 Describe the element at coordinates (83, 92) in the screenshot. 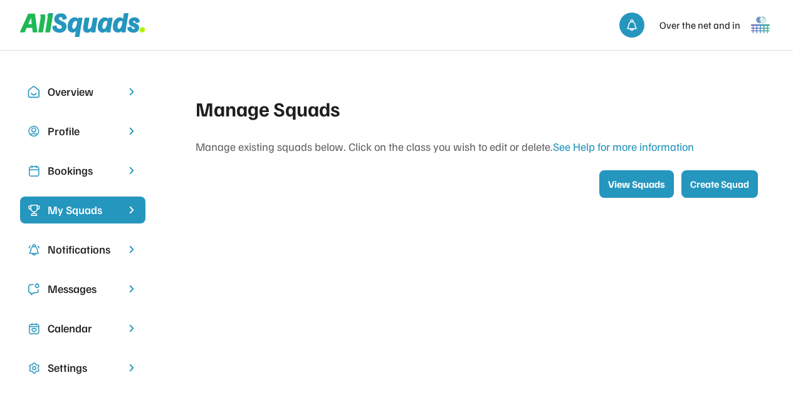

I see `div: Overview` at that location.